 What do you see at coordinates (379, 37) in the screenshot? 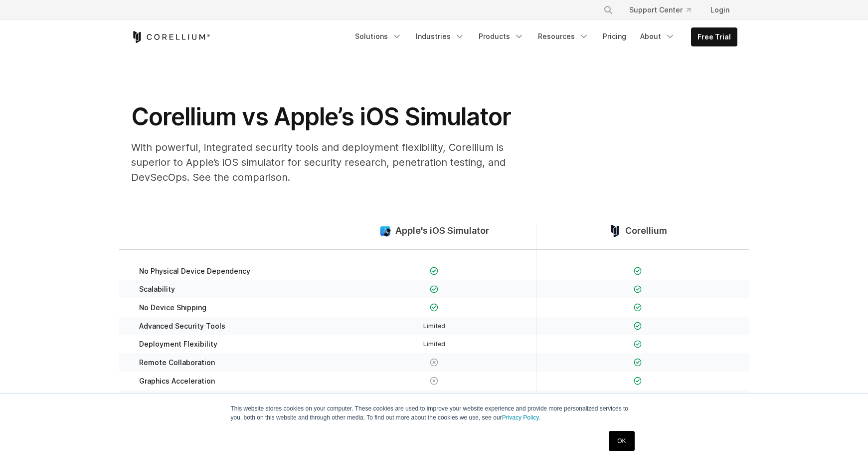
I see `a: Solutions` at bounding box center [379, 37].